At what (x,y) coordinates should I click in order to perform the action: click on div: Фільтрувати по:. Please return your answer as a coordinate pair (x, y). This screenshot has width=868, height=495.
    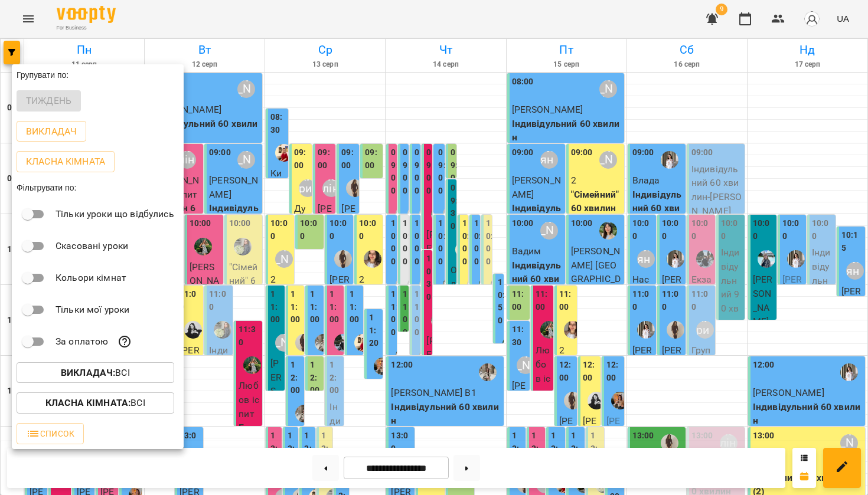
    Looking at the image, I should click on (97, 188).